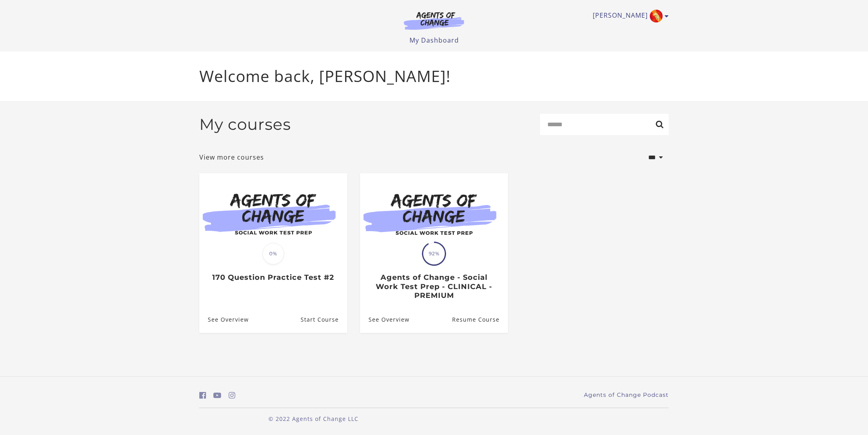 Image resolution: width=868 pixels, height=435 pixels. What do you see at coordinates (232, 395) in the screenshot?
I see `a: https://www.instagram.com/agentsofchangeprep/ (Open in a new window)` at bounding box center [232, 395].